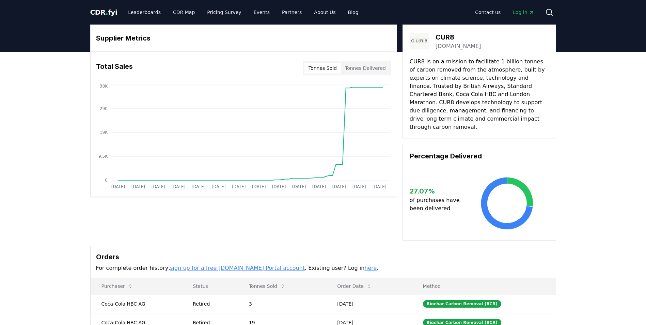 This screenshot has width=646, height=325. Describe the element at coordinates (104, 109) in the screenshot. I see `tspan: 29K` at that location.